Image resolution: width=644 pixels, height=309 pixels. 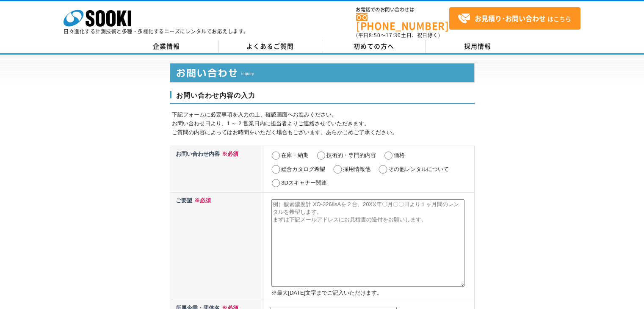 What do you see at coordinates (156, 31) in the screenshot?
I see `p: 日々進化する計測技術と多種・多様化するニーズにレンタルでお応えします。` at bounding box center [156, 31].